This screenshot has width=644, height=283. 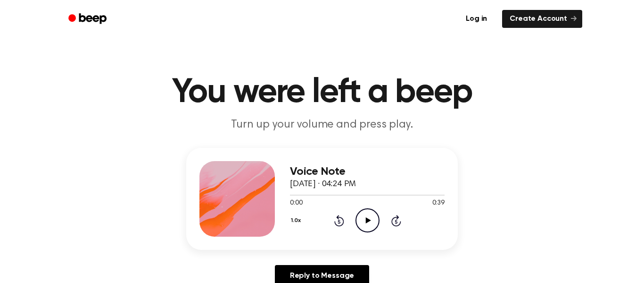 What do you see at coordinates (542, 19) in the screenshot?
I see `a: Create Account` at bounding box center [542, 19].